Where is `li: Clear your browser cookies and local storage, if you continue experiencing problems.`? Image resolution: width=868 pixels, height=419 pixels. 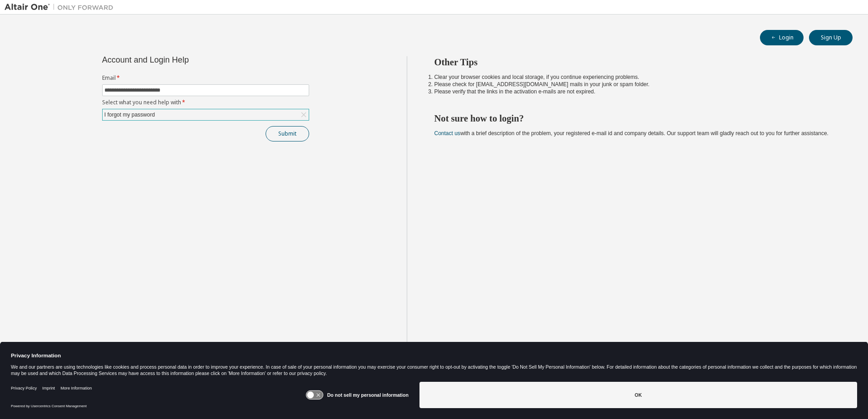 li: Clear your browser cookies and local storage, if you continue experiencing problems. is located at coordinates (636, 77).